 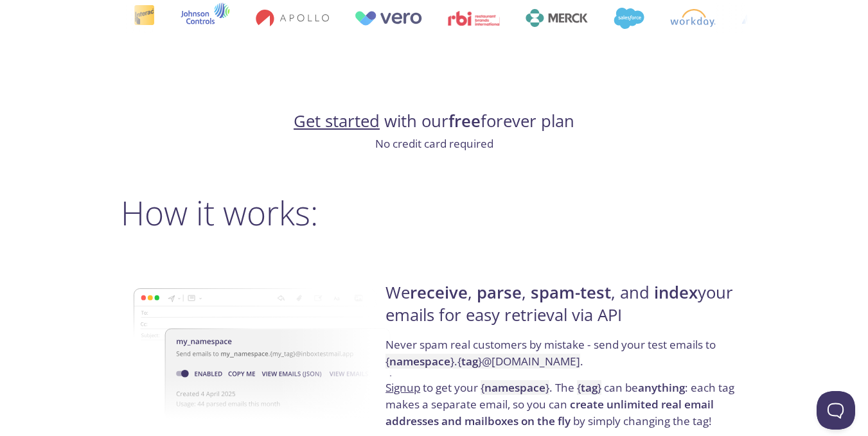 What do you see at coordinates (556, 18) in the screenshot?
I see `img: merck` at bounding box center [556, 18].